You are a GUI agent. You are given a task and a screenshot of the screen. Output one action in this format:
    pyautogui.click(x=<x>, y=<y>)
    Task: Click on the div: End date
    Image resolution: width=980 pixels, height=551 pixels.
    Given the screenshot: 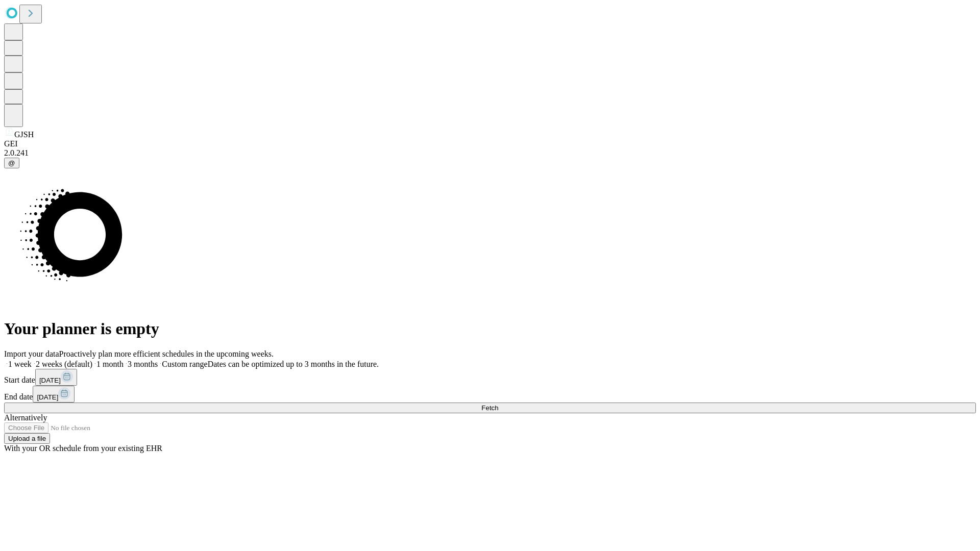 What is the action you would take?
    pyautogui.click(x=490, y=394)
    